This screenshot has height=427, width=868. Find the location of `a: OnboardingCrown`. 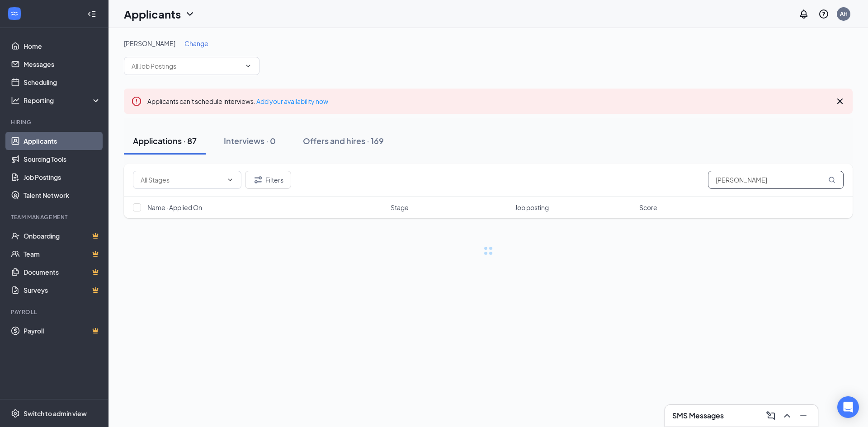

a: OnboardingCrown is located at coordinates (62, 236).